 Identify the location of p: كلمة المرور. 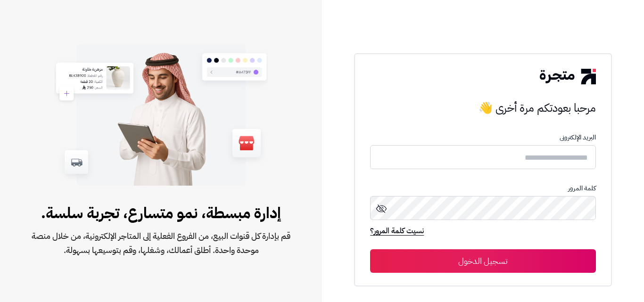
(483, 189).